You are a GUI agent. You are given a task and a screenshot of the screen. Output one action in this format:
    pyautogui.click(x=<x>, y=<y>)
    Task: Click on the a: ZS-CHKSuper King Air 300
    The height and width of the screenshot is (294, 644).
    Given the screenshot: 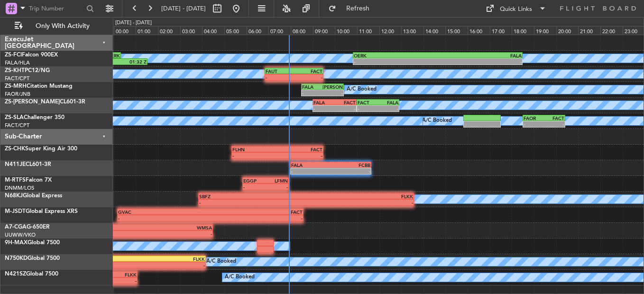 What is the action you would take?
    pyautogui.click(x=41, y=149)
    